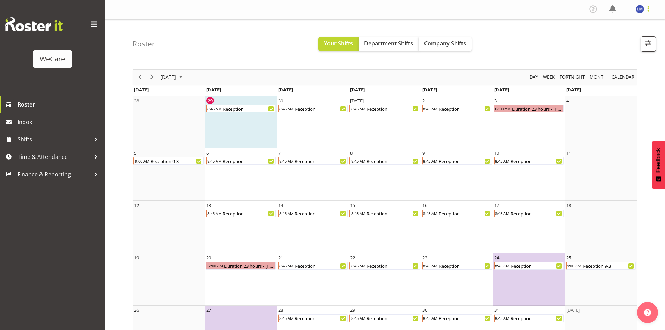 This screenshot has width=665, height=330. I want to click on td: Saturday, October 11, 2025, so click(601, 175).